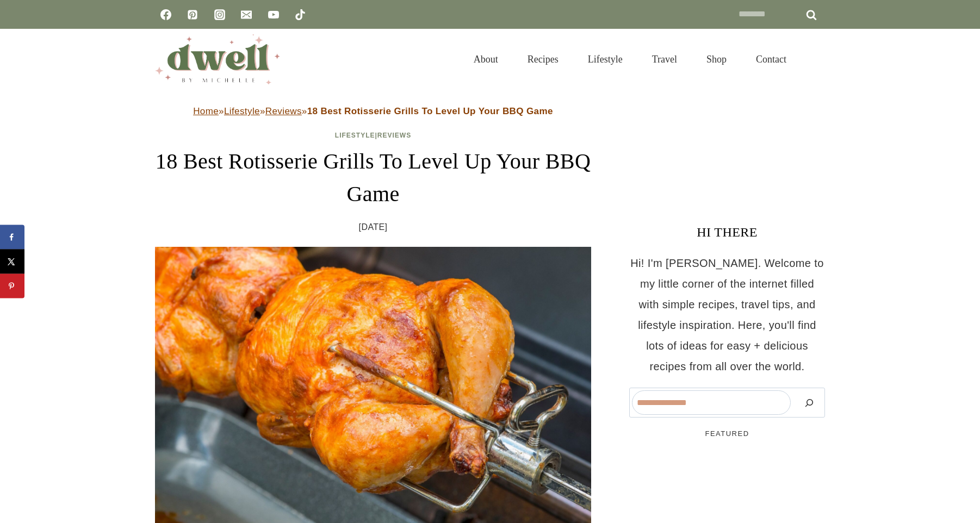  I want to click on img: DWELL by michelle, so click(218, 59).